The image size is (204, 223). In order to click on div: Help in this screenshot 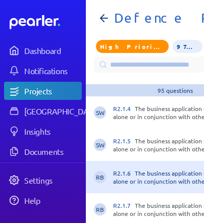, I will do `click(53, 200)`.